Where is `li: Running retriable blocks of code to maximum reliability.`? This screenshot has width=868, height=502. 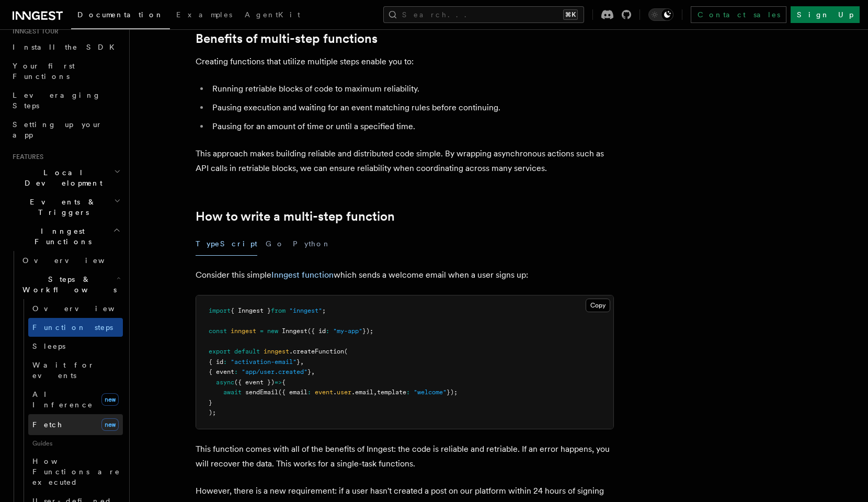
li: Running retriable blocks of code to maximum reliability. is located at coordinates (411, 89).